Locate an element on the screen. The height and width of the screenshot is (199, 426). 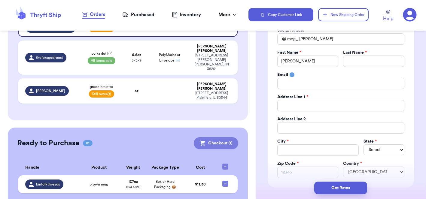
span: PolyMailer or Envelope ✉️ is located at coordinates (170, 58).